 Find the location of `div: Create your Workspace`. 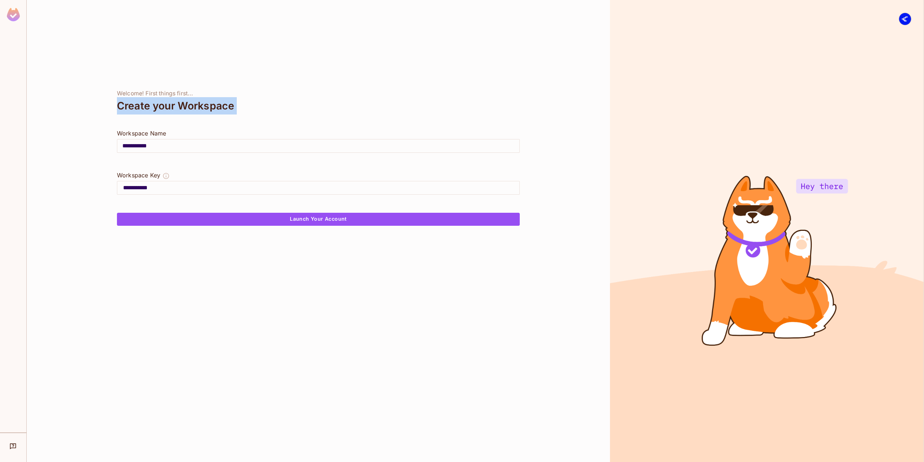

div: Create your Workspace is located at coordinates (318, 106).